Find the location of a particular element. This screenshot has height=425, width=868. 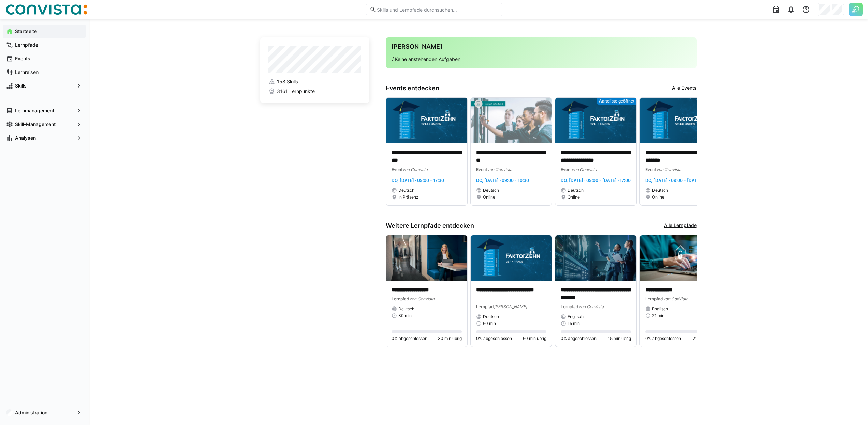

span: In Präsenz is located at coordinates (408, 197).